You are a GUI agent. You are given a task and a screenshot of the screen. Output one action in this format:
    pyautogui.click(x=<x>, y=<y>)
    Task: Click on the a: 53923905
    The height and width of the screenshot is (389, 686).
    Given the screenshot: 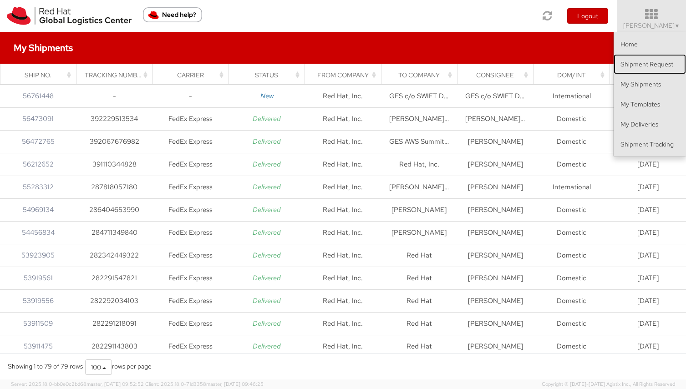 What is the action you would take?
    pyautogui.click(x=38, y=255)
    